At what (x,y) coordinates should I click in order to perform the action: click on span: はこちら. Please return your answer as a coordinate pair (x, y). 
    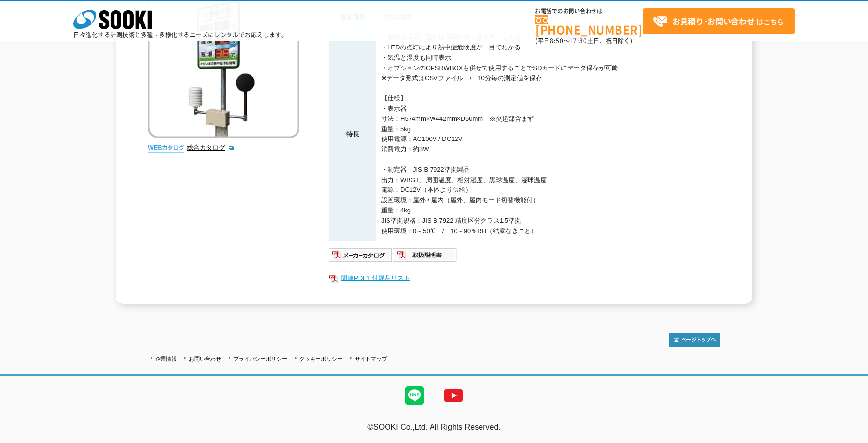
    Looking at the image, I should click on (718, 21).